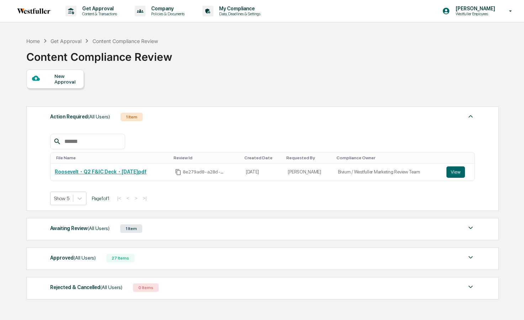  What do you see at coordinates (99, 14) in the screenshot?
I see `p: Content & Transactions` at bounding box center [99, 14].